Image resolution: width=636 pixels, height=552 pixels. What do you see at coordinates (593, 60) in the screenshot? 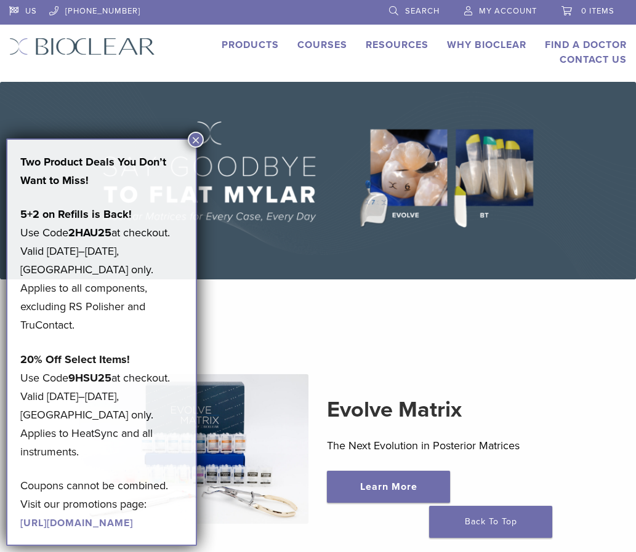
I see `a: Contact Us` at bounding box center [593, 60].